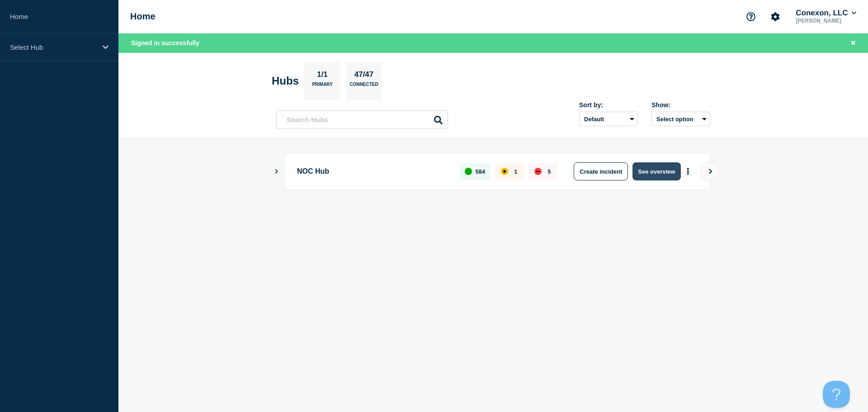  Describe the element at coordinates (853, 43) in the screenshot. I see `button: Close banner` at that location.